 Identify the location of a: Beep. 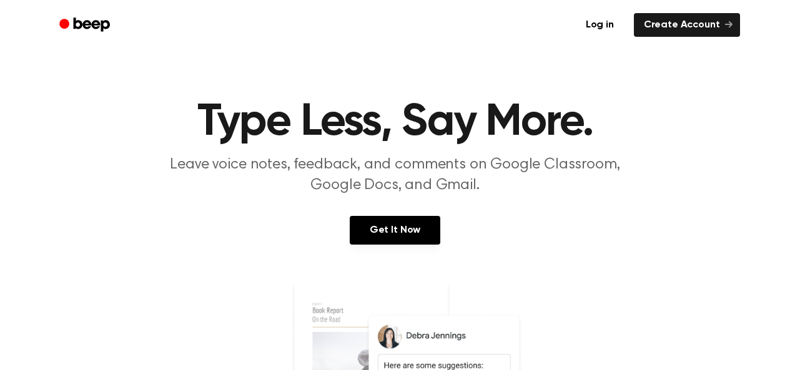
(86, 25).